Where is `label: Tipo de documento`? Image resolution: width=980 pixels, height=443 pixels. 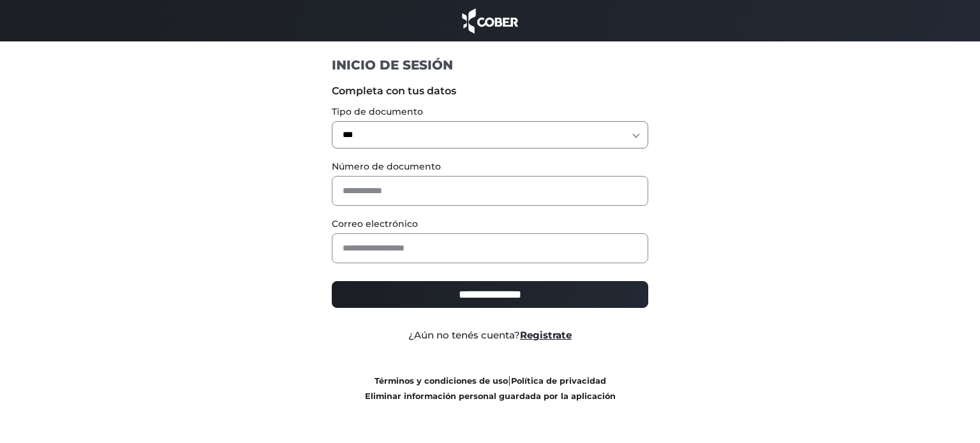 label: Tipo de documento is located at coordinates (490, 111).